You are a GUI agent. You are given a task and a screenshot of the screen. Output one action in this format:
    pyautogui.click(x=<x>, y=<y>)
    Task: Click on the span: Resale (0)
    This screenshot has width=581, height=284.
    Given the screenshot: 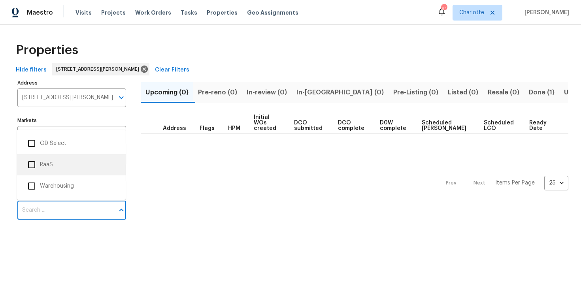 What is the action you would take?
    pyautogui.click(x=504, y=93)
    